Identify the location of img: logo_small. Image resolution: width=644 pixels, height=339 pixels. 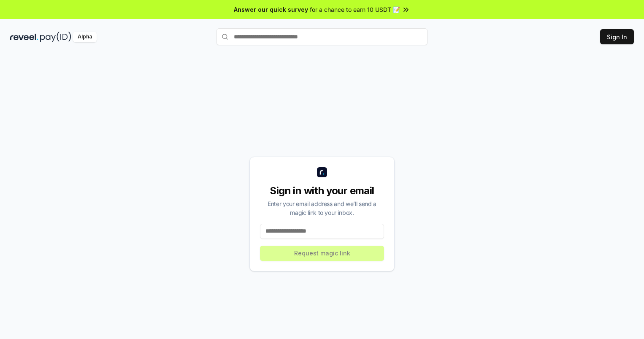
(322, 172).